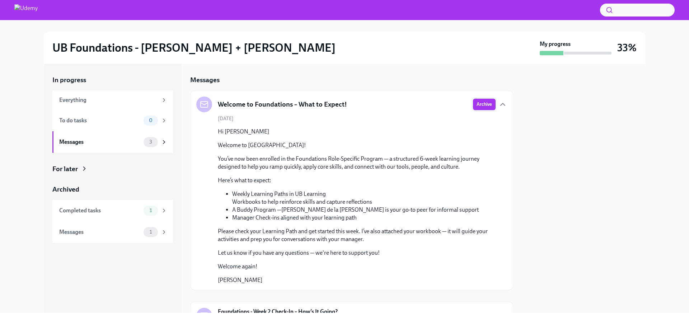 This screenshot has height=320, width=689. Describe the element at coordinates (65, 169) in the screenshot. I see `div: For later` at that location.